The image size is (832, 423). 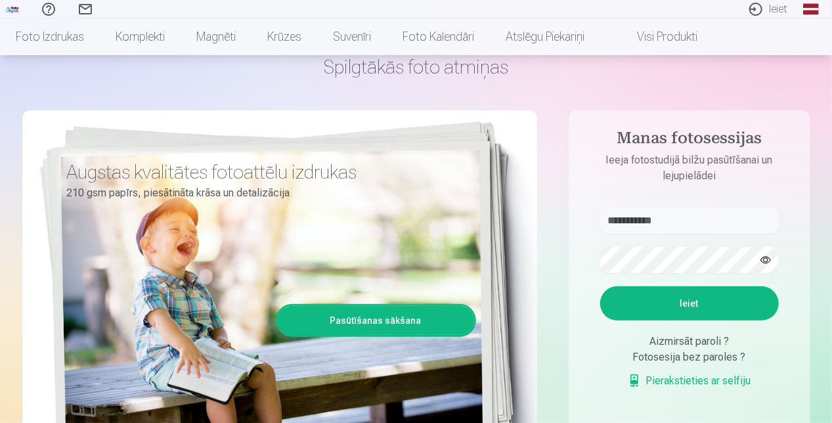 I want to click on a: Foto kalendāri, so click(x=438, y=37).